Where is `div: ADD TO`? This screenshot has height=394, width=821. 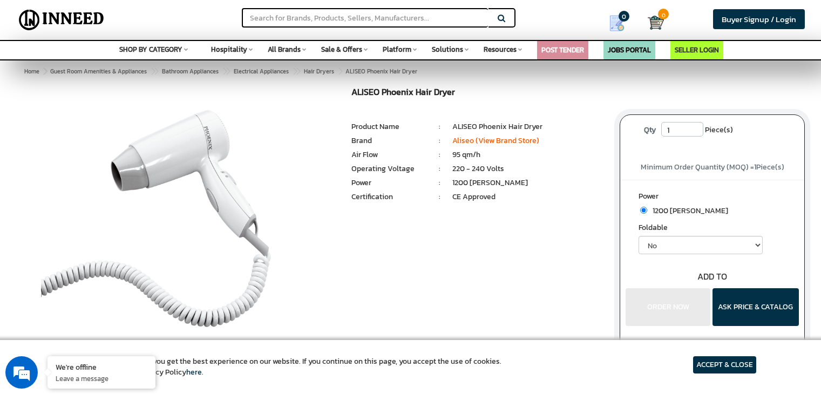 div: ADD TO is located at coordinates (712, 276).